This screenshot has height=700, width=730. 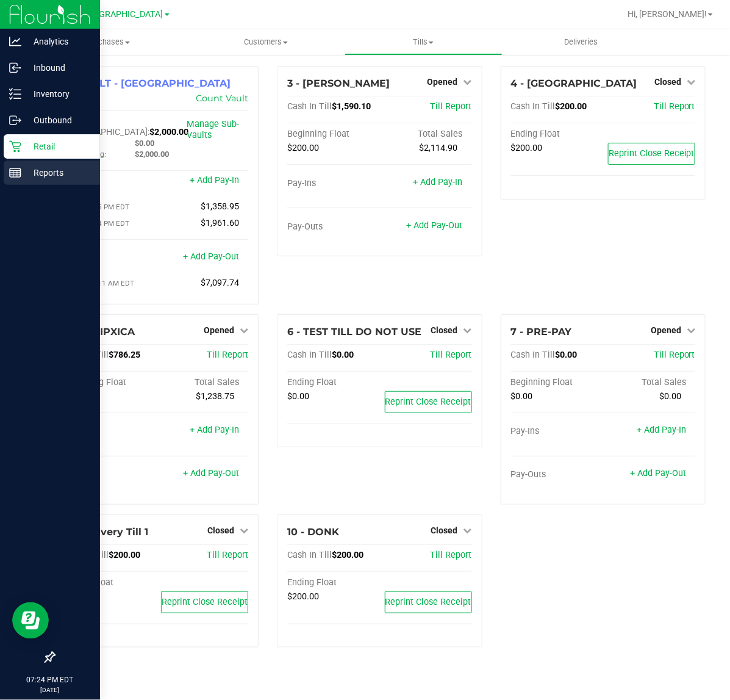 What do you see at coordinates (58, 146) in the screenshot?
I see `p: Retail` at bounding box center [58, 146].